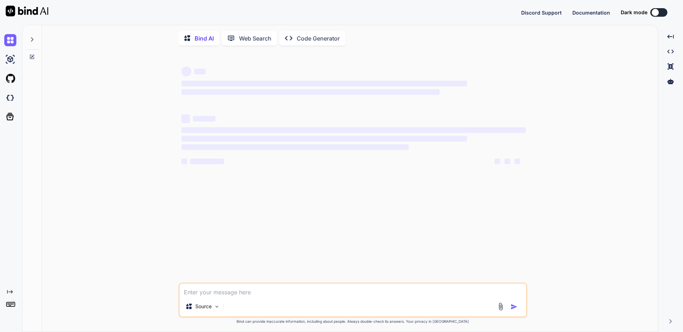 The height and width of the screenshot is (332, 683). What do you see at coordinates (591, 12) in the screenshot?
I see `span: Documentation` at bounding box center [591, 12].